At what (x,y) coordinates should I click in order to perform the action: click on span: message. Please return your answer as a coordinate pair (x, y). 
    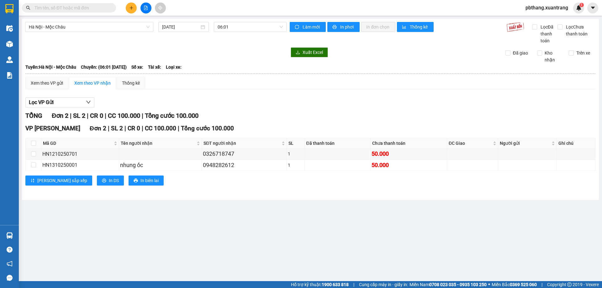
    Looking at the image, I should click on (9, 278).